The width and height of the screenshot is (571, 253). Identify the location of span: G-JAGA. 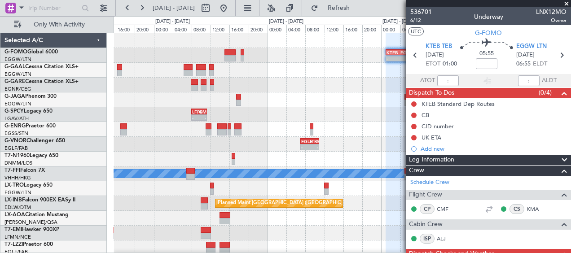
(15, 96).